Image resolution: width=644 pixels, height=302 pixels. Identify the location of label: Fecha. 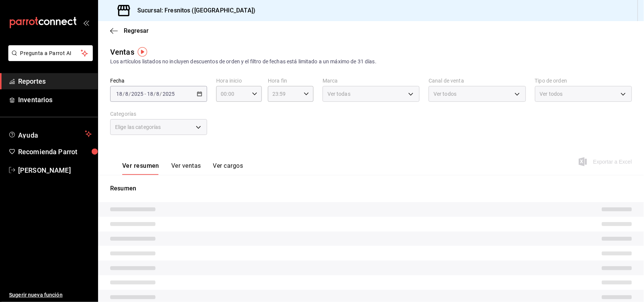
(158, 81).